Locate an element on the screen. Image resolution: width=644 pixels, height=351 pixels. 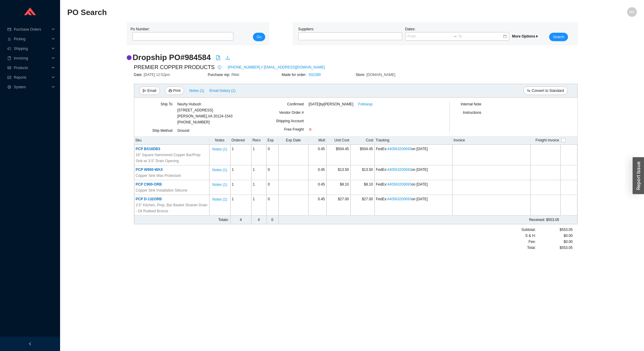
button: Email history (1) is located at coordinates (223, 90).